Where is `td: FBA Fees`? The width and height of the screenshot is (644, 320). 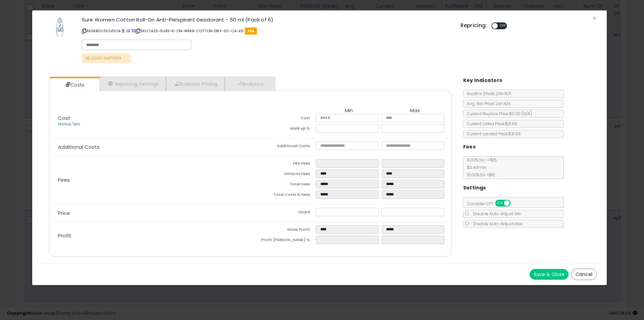 td: FBA Fees is located at coordinates (283, 164).